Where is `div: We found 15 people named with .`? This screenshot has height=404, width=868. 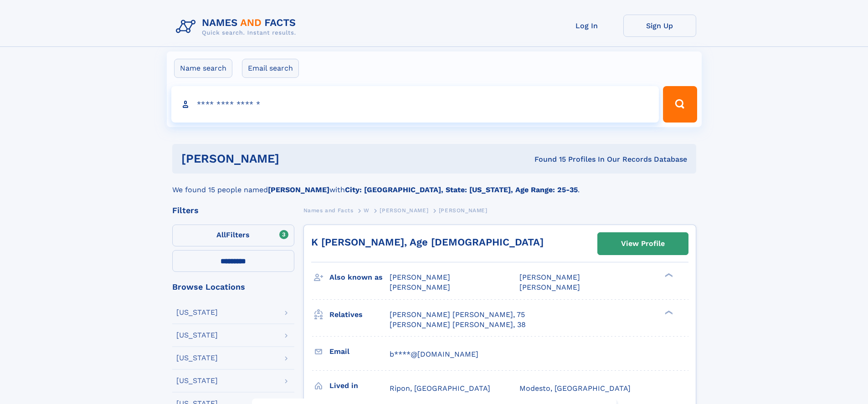 div: We found 15 people named with . is located at coordinates (435, 184).